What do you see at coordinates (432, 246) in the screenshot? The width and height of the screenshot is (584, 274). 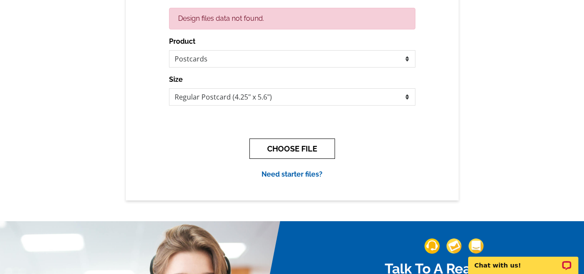 I see `img: support-img-1.png` at bounding box center [432, 246].